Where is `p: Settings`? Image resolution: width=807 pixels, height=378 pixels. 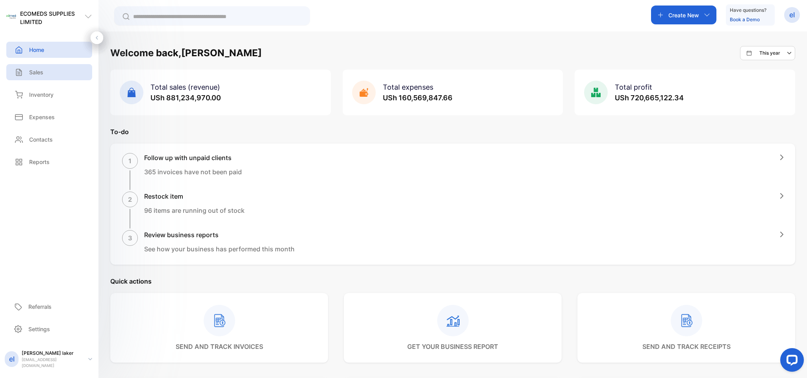
p: Settings is located at coordinates (39, 329).